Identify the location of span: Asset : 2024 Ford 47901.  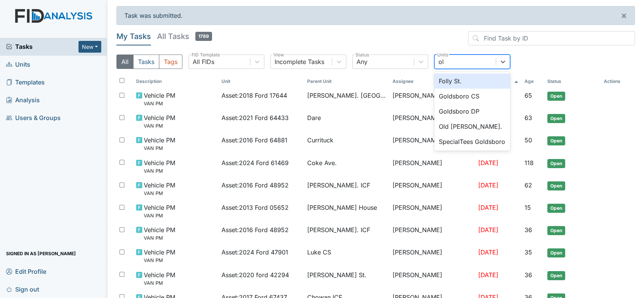
(255, 252).